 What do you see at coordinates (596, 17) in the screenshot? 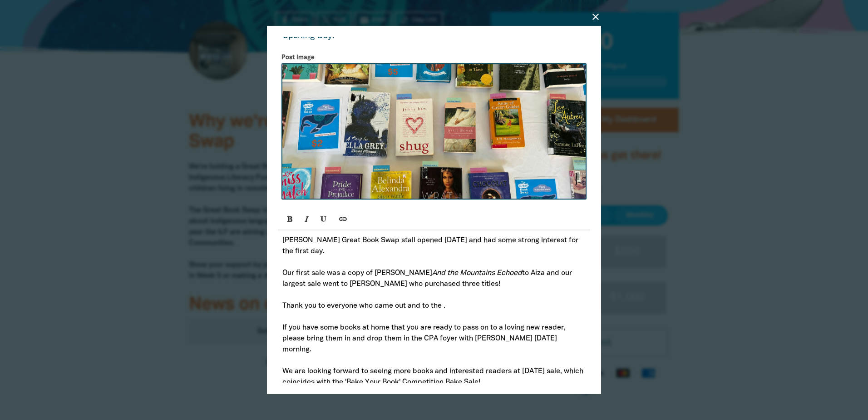
I see `i: close` at bounding box center [596, 17].